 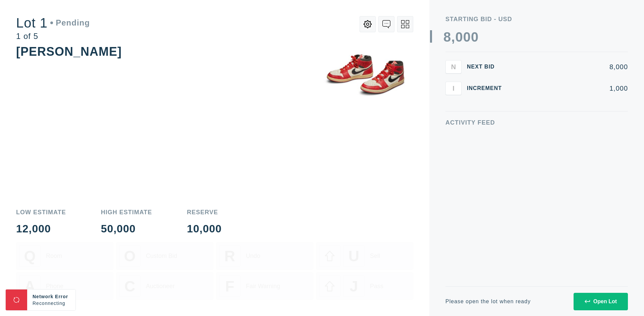 I want to click on div: Open Lot, so click(x=601, y=301).